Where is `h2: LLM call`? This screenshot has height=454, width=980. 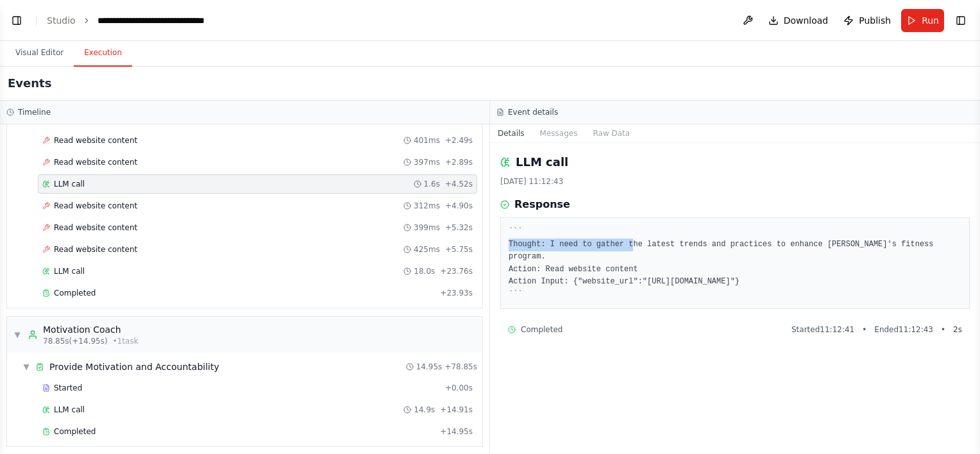 h2: LLM call is located at coordinates (541, 162).